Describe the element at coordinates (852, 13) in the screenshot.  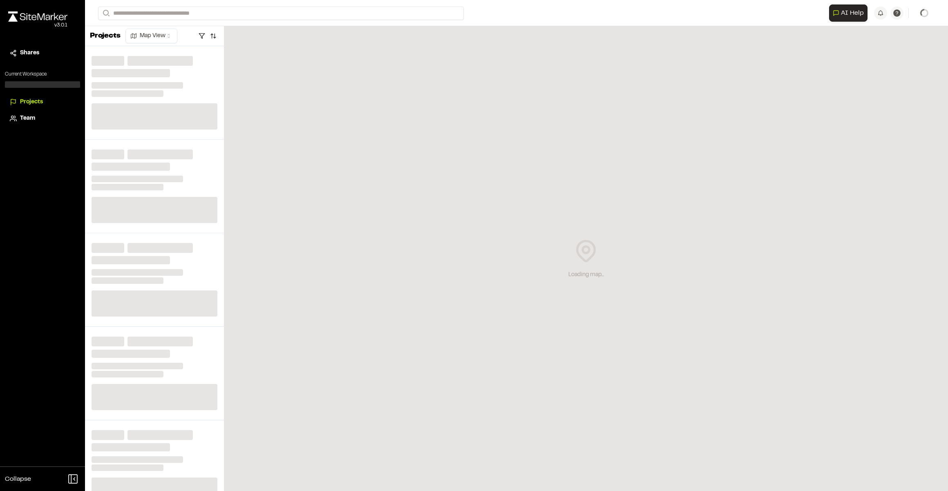
I see `span: AI Help` at that location.